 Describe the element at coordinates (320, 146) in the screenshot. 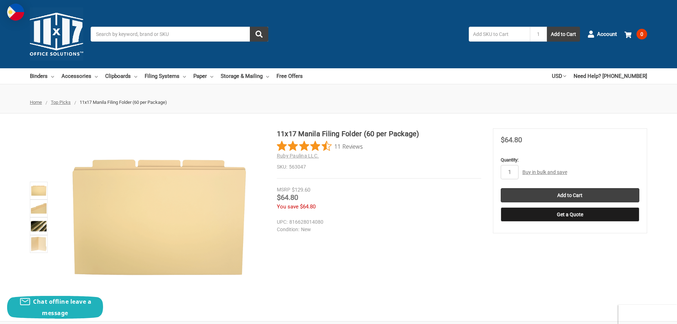

I see `button: Rated 4.6 out of 5 stars from 11 reviews. Jump to reviews.` at that location.